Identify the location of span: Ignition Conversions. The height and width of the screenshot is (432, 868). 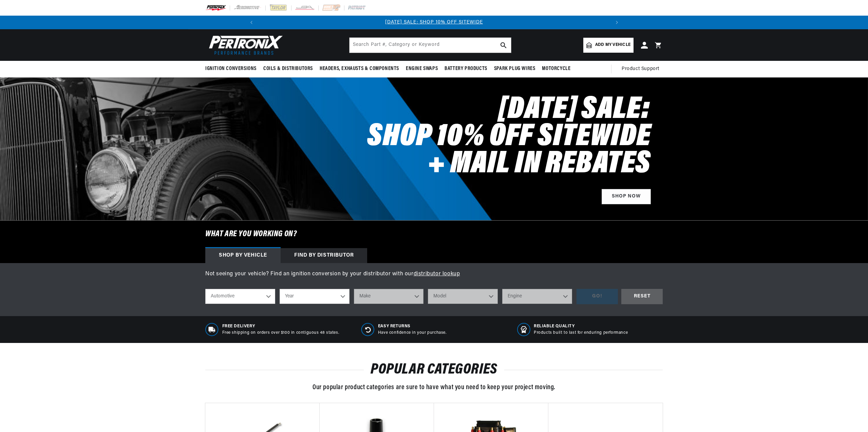
(231, 68).